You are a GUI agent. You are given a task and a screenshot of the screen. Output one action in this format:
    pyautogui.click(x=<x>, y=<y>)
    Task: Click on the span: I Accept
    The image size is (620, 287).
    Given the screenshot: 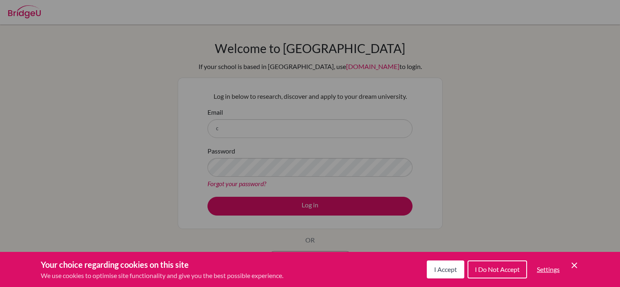 What is the action you would take?
    pyautogui.click(x=446, y=269)
    